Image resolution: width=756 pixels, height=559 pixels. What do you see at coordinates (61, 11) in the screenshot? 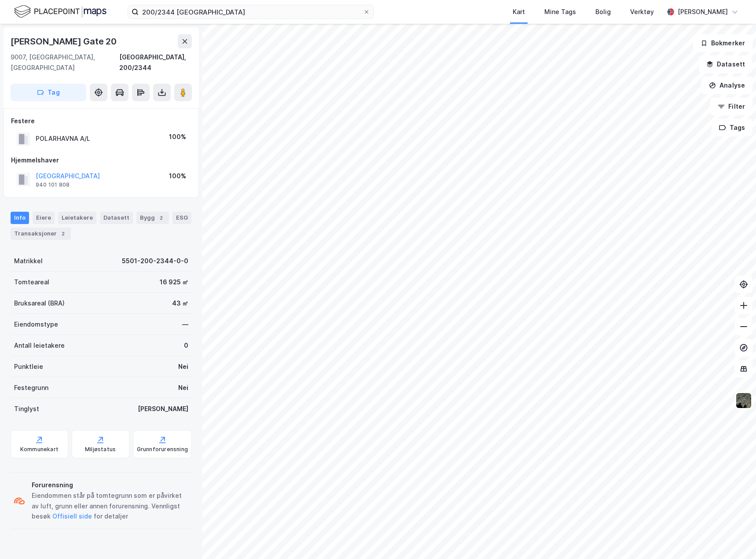
I see `img: logo.f888ab2527a4732fd821a326f86c7f29.svg` at bounding box center [61, 11].